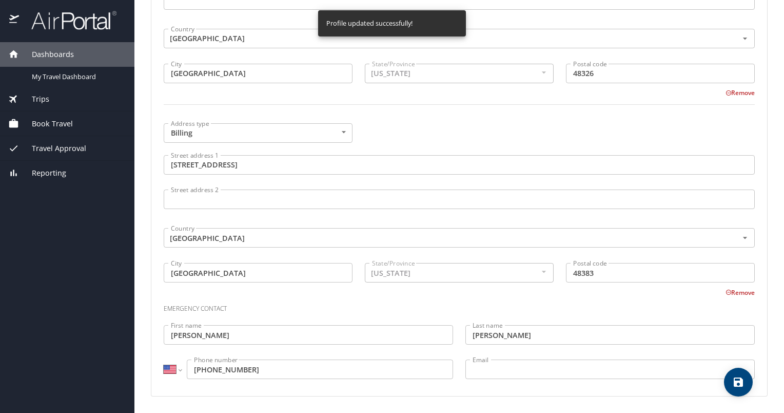  I want to click on span: Travel Approval, so click(52, 148).